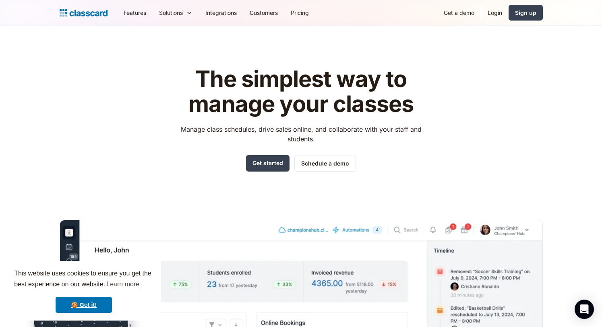  What do you see at coordinates (268, 163) in the screenshot?
I see `a: Get started` at bounding box center [268, 163].